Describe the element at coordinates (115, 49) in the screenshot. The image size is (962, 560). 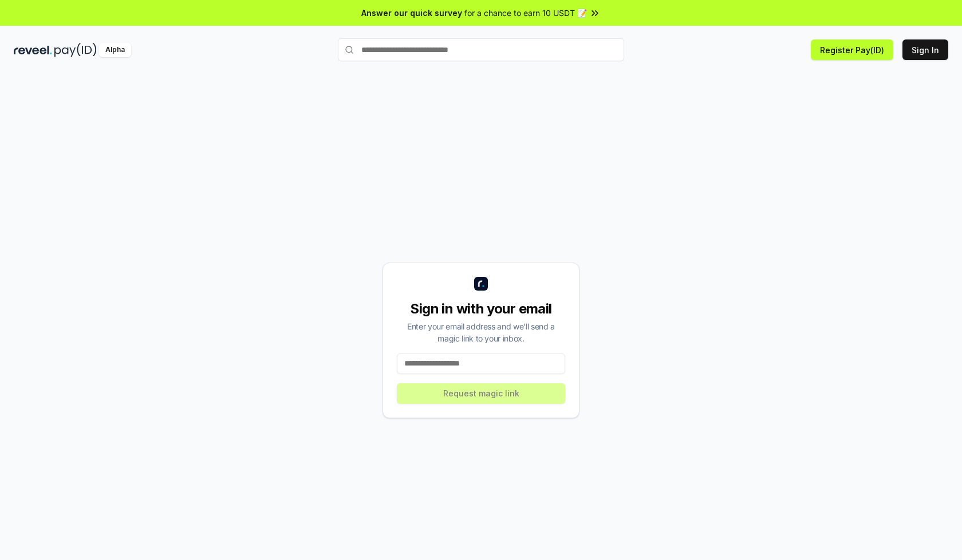
I see `div: Alpha` at that location.